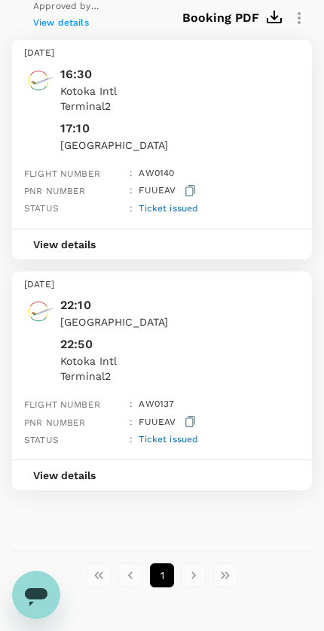 The height and width of the screenshot is (631, 324). Describe the element at coordinates (180, 75) in the screenshot. I see `p: 16:30` at that location.